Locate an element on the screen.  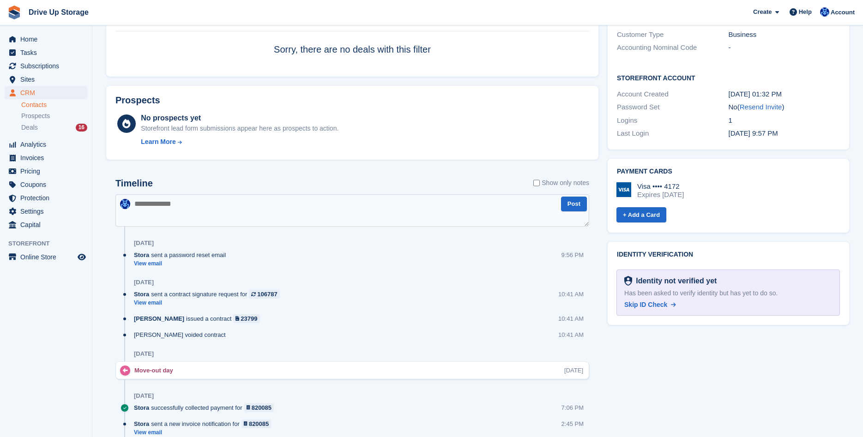
div: Has been asked to verify identity but has yet to do so. is located at coordinates (729, 293).